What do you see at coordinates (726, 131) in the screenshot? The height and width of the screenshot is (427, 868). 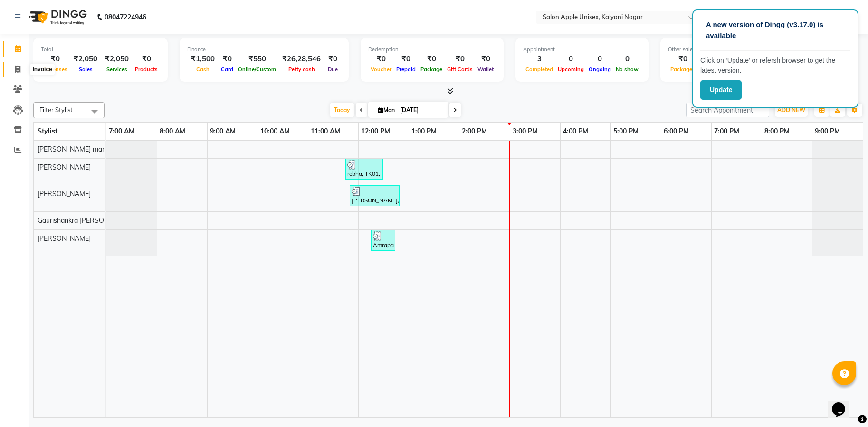 I see `a: 7:00 PM` at bounding box center [726, 131].